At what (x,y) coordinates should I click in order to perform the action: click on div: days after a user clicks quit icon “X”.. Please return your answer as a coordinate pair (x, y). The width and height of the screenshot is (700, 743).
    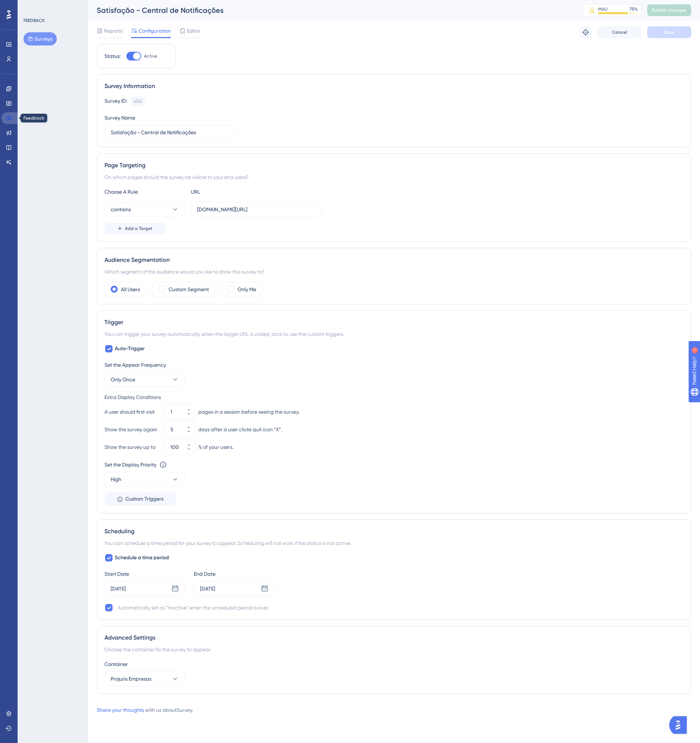
    Looking at the image, I should click on (240, 429).